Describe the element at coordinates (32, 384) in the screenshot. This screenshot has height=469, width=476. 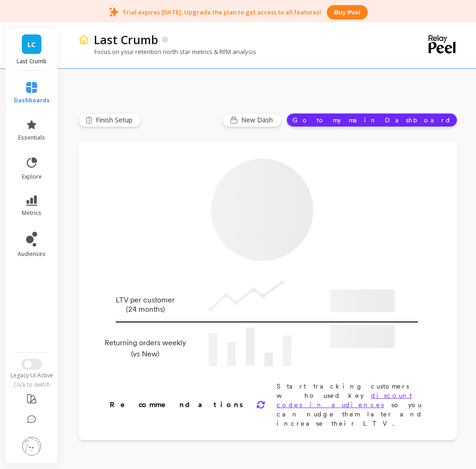
I see `div: Click to switch` at that location.